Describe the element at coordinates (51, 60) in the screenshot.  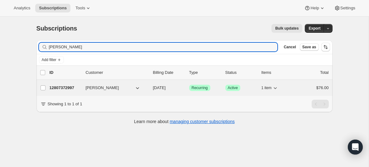
I see `button: Add filter` at that location.